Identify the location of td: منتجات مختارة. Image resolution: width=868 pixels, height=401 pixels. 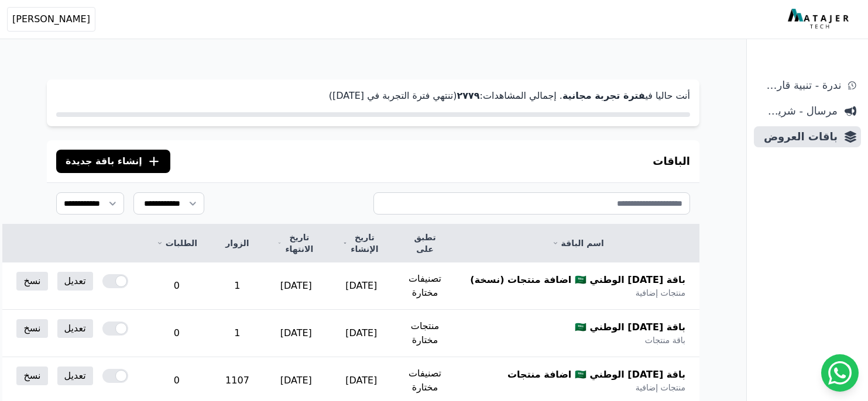
(424, 334).